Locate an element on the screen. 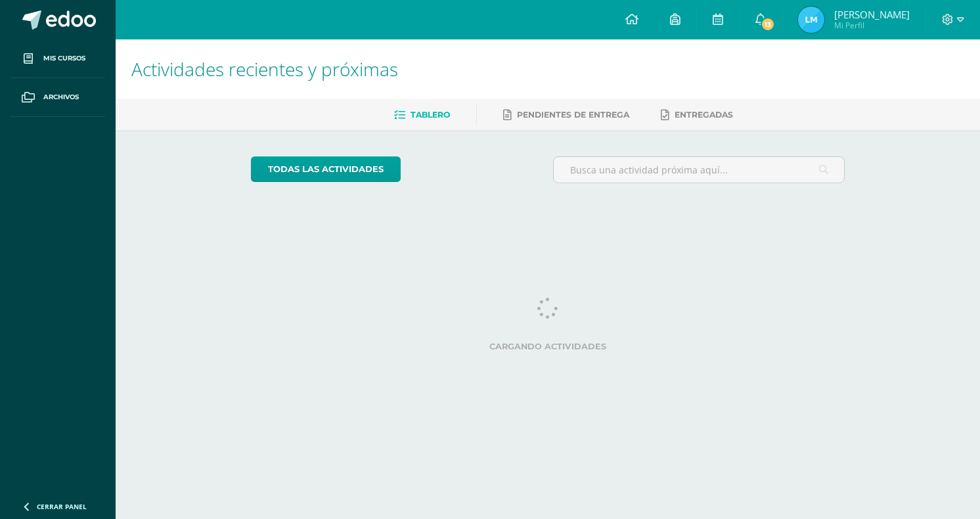 The width and height of the screenshot is (980, 519). span: Cerrar panel is located at coordinates (61, 507).